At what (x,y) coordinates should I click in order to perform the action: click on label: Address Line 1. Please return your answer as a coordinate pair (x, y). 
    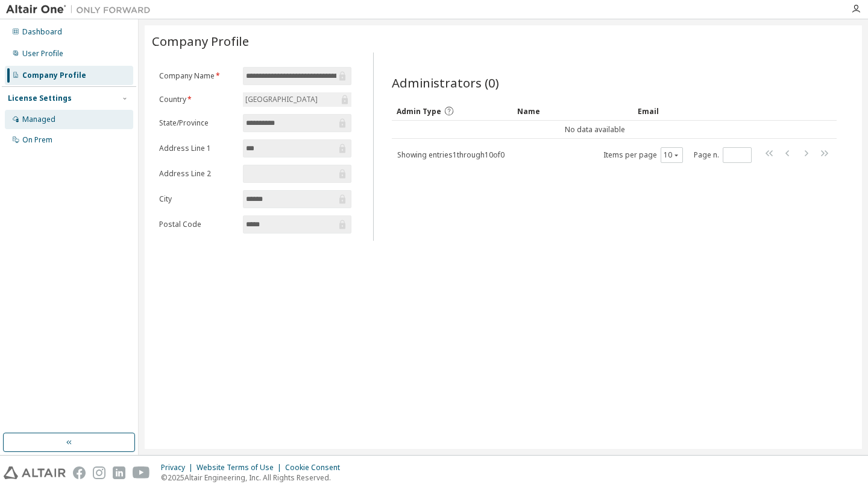
    Looking at the image, I should click on (197, 148).